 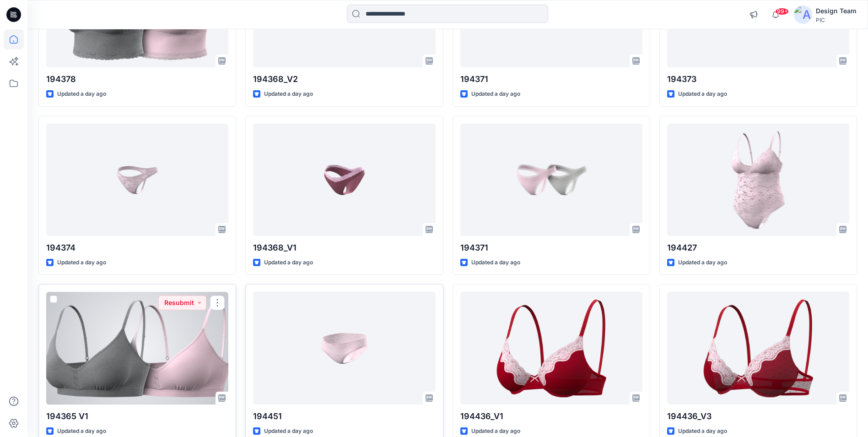 What do you see at coordinates (551, 180) in the screenshot?
I see `a: 194371` at bounding box center [551, 180].